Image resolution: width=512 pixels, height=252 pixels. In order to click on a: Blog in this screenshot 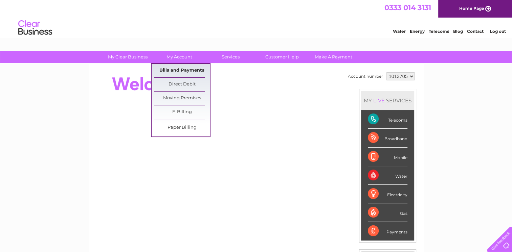, I will do `click(458, 31)`.